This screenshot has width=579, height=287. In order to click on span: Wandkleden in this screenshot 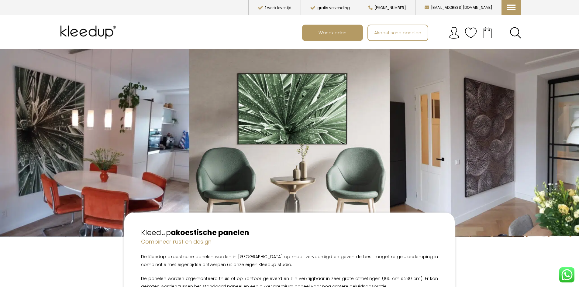, I will do `click(333, 33)`.